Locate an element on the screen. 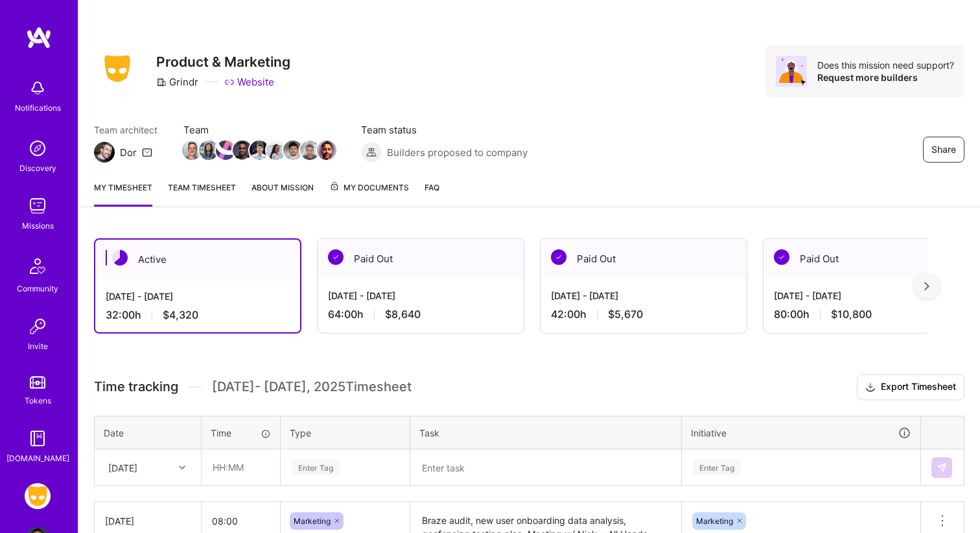  div: Active is located at coordinates (198, 259).